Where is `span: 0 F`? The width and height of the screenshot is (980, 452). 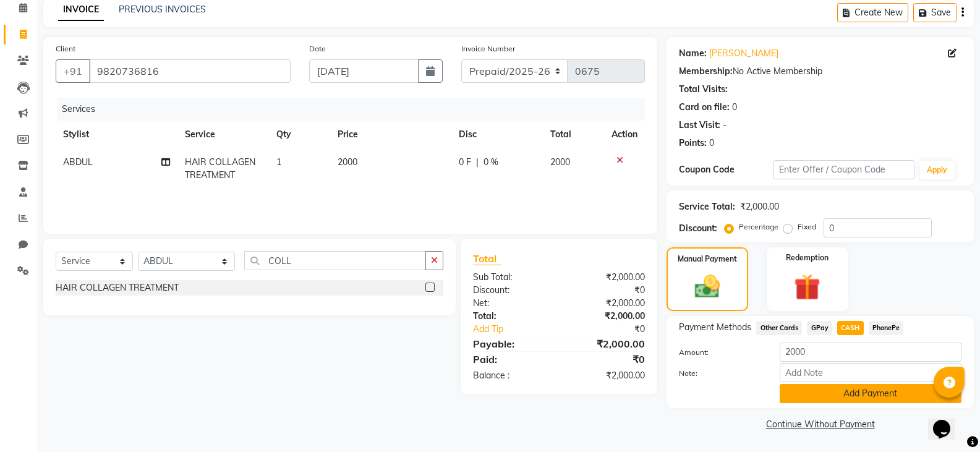 span: 0 F is located at coordinates (465, 162).